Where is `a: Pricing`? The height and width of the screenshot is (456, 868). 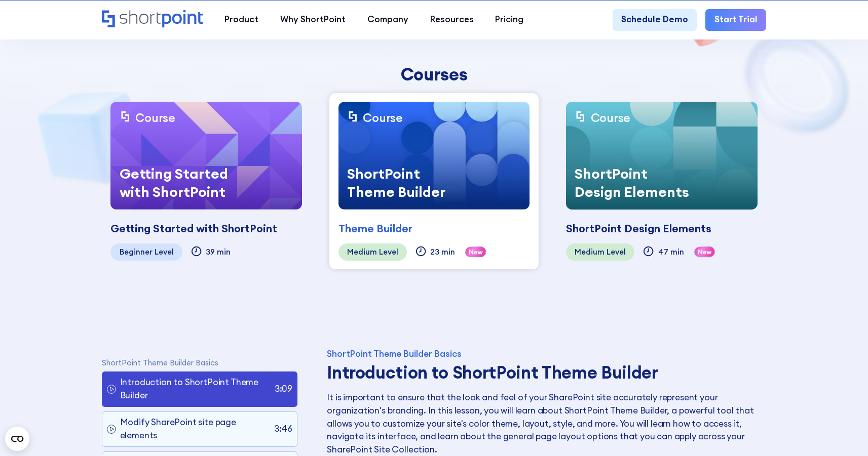
a: Pricing is located at coordinates (509, 20).